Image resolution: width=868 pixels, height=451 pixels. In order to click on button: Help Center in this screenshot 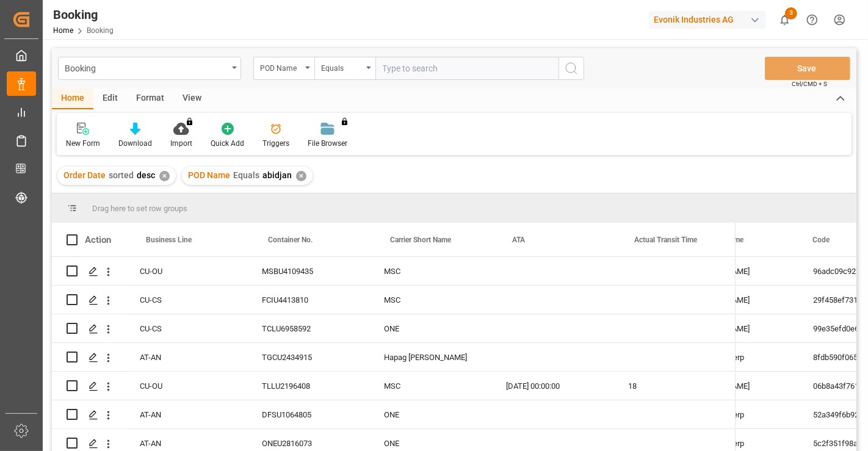, I will do `click(812, 19)`.